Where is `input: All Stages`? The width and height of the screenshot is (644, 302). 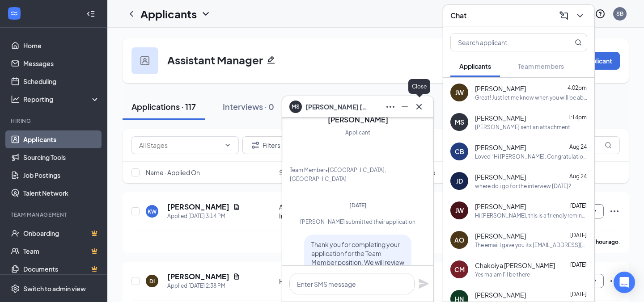 input: All Stages is located at coordinates (180, 145).